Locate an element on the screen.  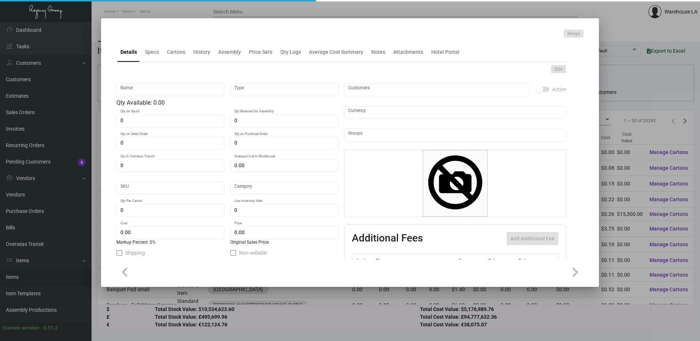
h2: Additional Fees is located at coordinates (387, 239).